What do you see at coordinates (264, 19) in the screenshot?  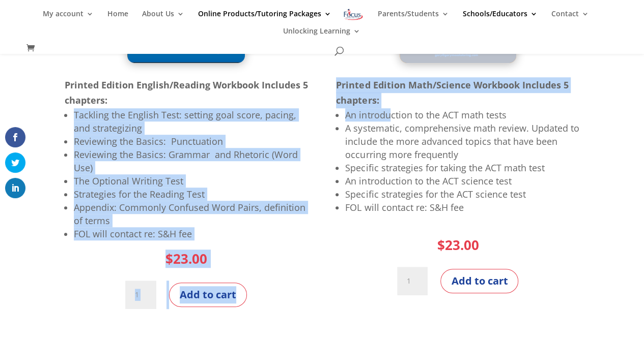 I see `a: Online Products/Tutoring Packages` at bounding box center [264, 19].